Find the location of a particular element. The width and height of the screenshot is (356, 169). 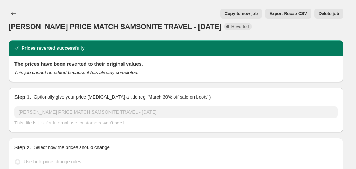

button: Copy to new job is located at coordinates (241, 14).